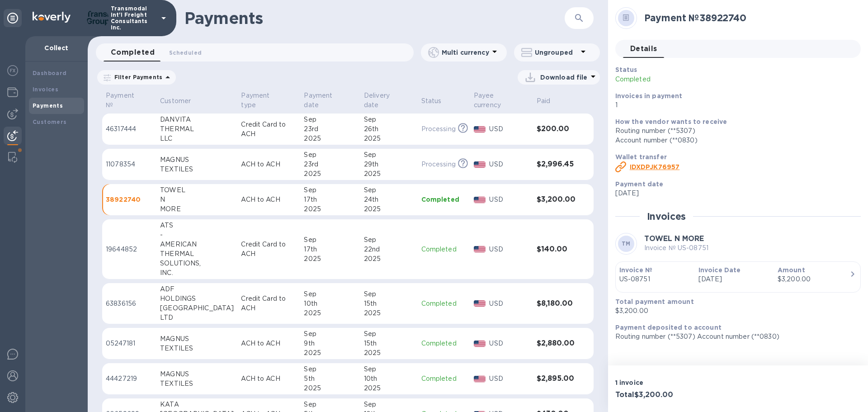 Image resolution: width=868 pixels, height=412 pixels. Describe the element at coordinates (13, 70) in the screenshot. I see `img: Foreign exchange` at that location.